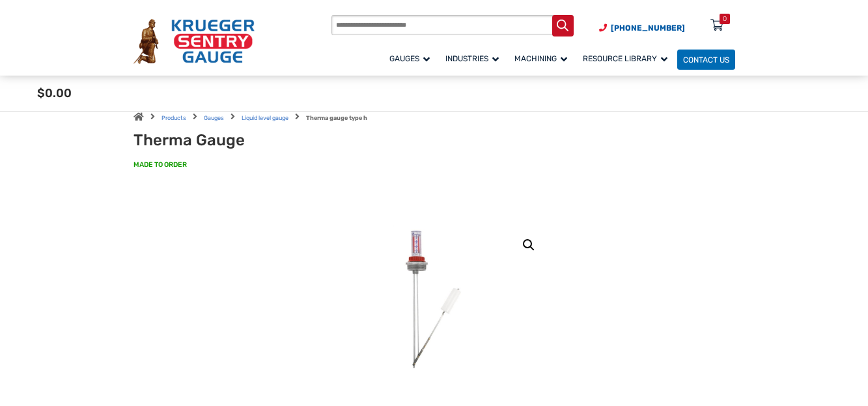 The width and height of the screenshot is (868, 406). I want to click on img: Krueger Sentry Gauge, so click(194, 41).